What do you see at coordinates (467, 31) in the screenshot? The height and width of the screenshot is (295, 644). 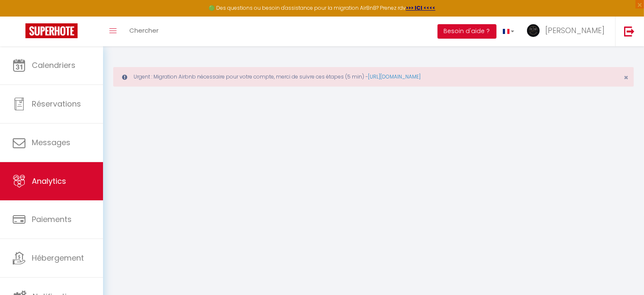 I see `button: Besoin d'aide ?` at bounding box center [467, 31].